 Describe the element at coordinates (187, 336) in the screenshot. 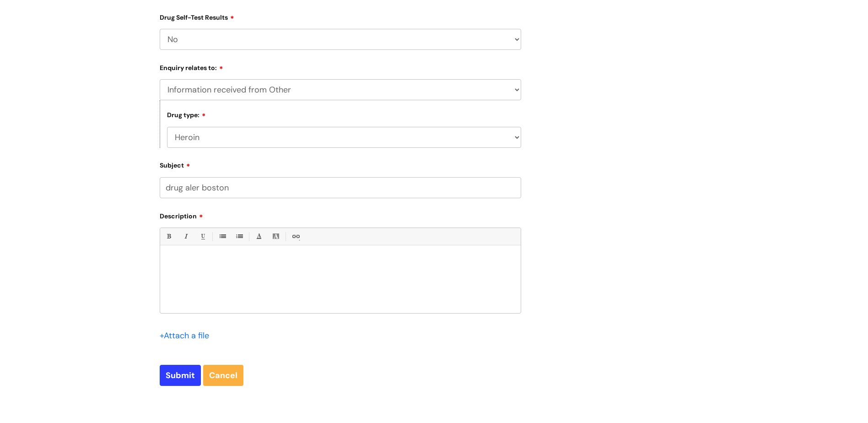

I see `div: Attach a file` at that location.